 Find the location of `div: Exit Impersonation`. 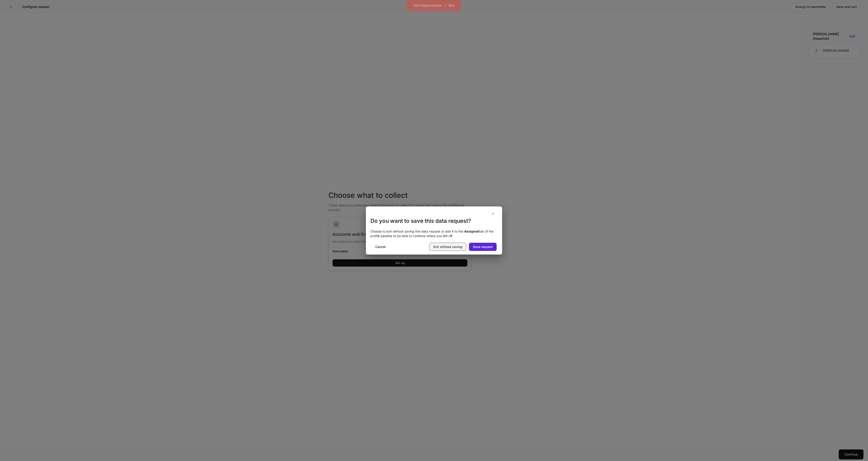

div: Exit Impersonation is located at coordinates (428, 6).